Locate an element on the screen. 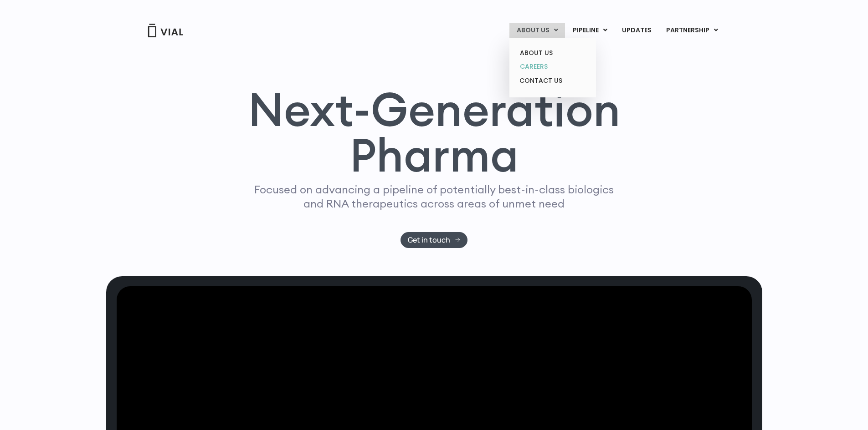 This screenshot has height=430, width=868. a: Get in touch is located at coordinates (434, 240).